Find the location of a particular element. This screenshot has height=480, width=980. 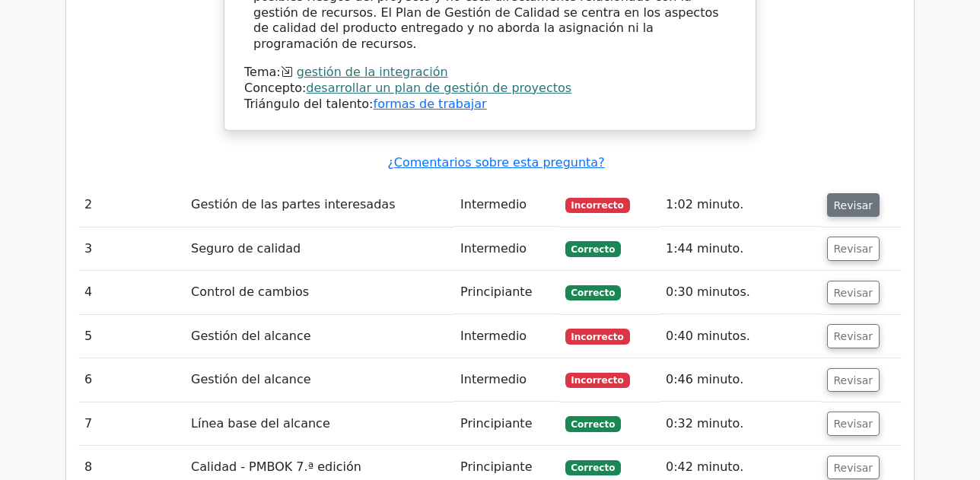

font: Triángulo del talento: is located at coordinates (309, 103).